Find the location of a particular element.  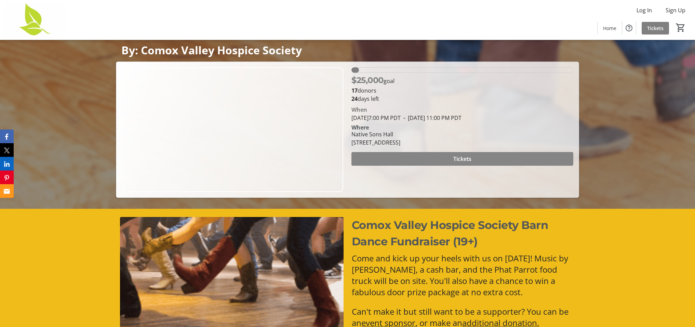

button: Tickets is located at coordinates (462, 159).